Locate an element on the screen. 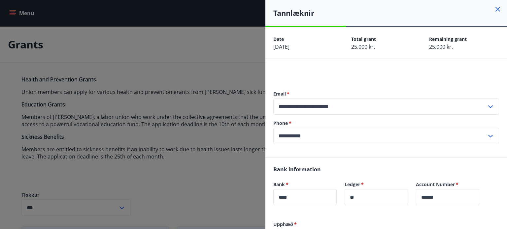  label: Upphæð is located at coordinates (386, 225).